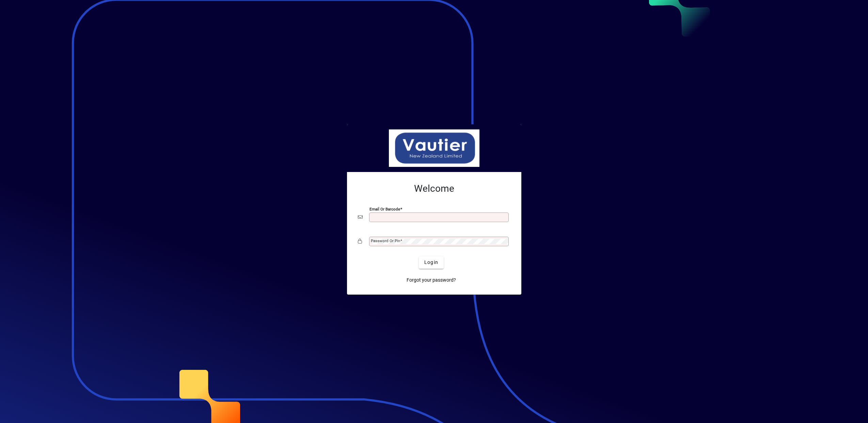 Image resolution: width=868 pixels, height=423 pixels. Describe the element at coordinates (431, 280) in the screenshot. I see `span: Forgot your password?` at that location.